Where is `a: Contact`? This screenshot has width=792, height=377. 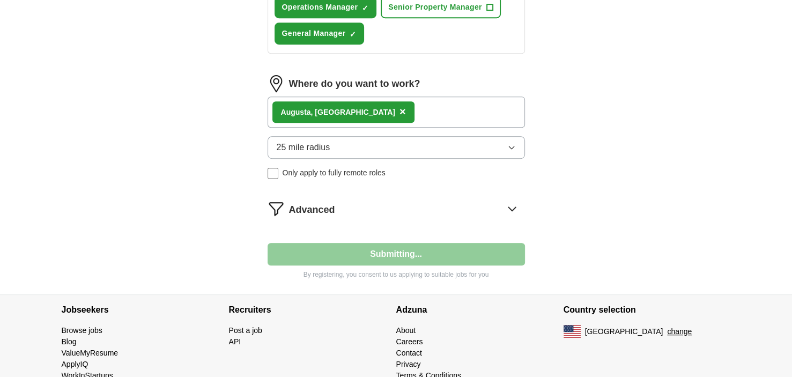
a: Contact is located at coordinates (409, 353).